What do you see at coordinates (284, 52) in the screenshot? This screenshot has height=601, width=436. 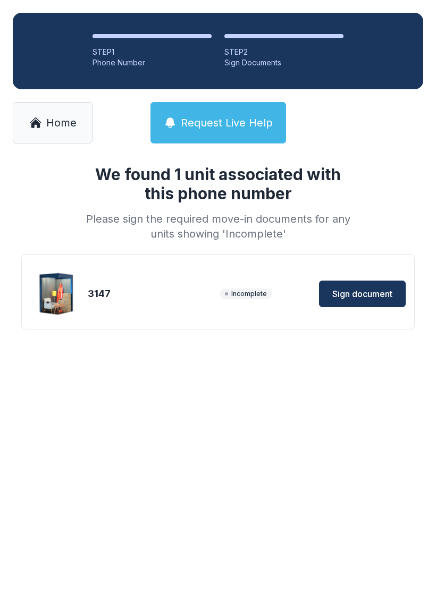 I see `div: STEP 2` at bounding box center [284, 52].